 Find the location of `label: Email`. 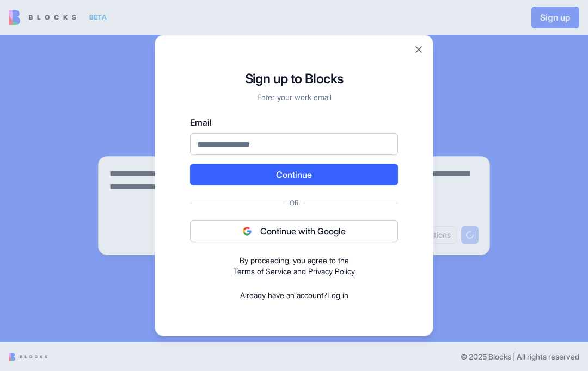

label: Email is located at coordinates (294, 122).